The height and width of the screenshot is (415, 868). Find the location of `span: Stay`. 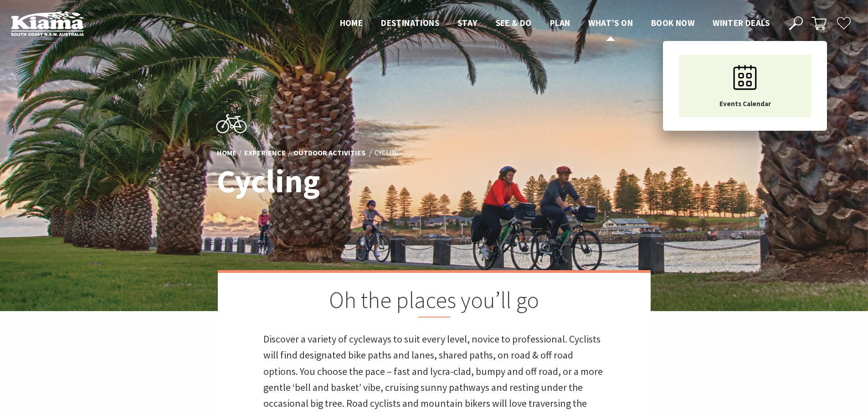

span: Stay is located at coordinates (467, 22).